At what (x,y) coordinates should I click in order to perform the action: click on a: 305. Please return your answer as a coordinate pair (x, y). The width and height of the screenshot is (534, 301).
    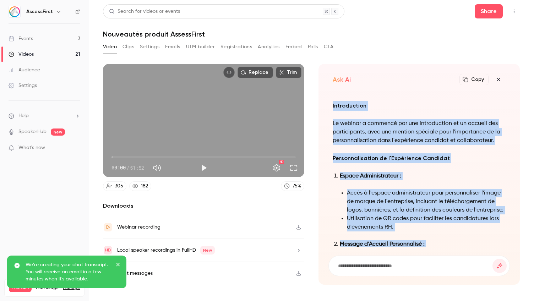
    Looking at the image, I should click on (115, 186).